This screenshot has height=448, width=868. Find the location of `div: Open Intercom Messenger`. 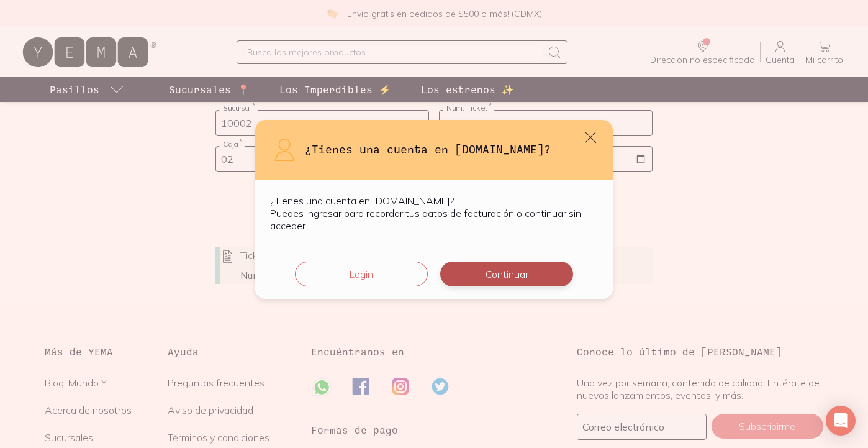

div: Open Intercom Messenger is located at coordinates (841, 421).